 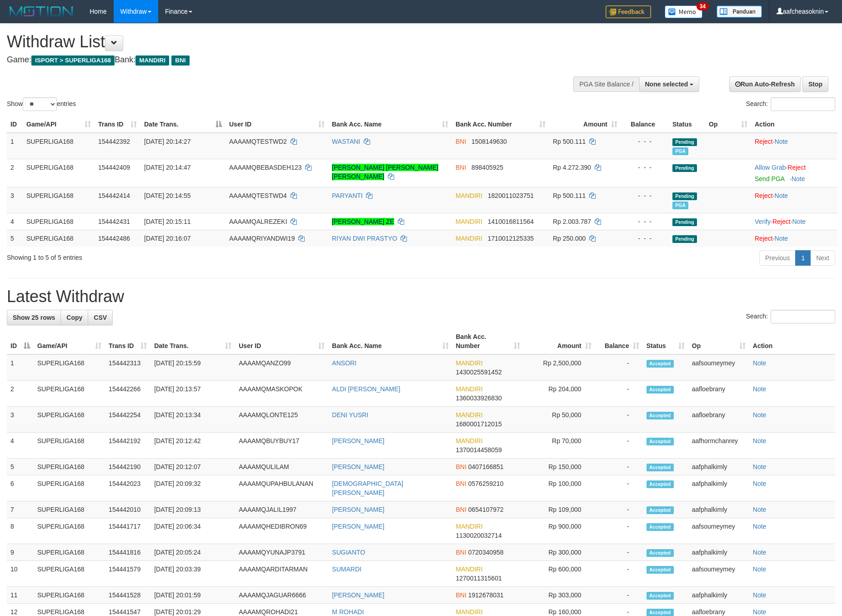 What do you see at coordinates (665, 341) in the screenshot?
I see `th: Status: activate to sort column ascending` at bounding box center [665, 341].